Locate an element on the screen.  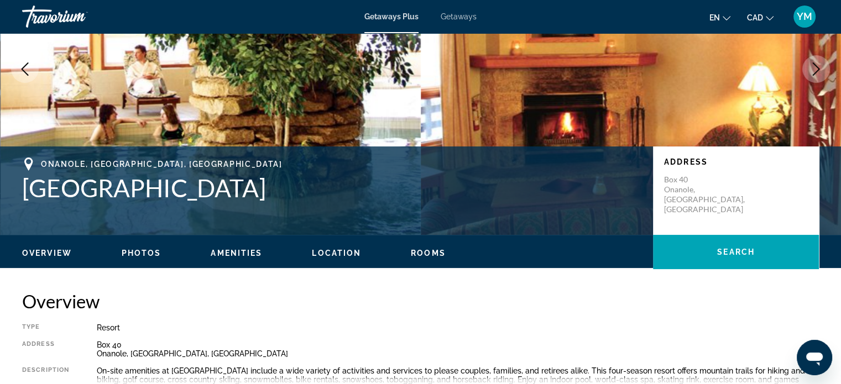
span: Rooms is located at coordinates (428, 253).